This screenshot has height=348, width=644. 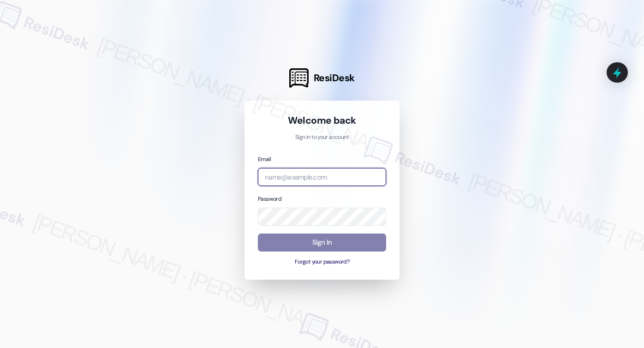 I want to click on img: ResiDesk Logo, so click(x=299, y=78).